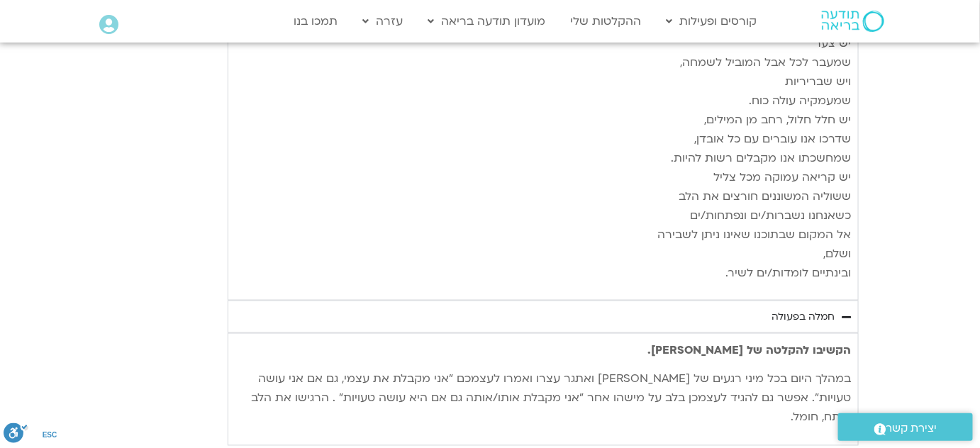 The image size is (980, 448). I want to click on a: תמכו בנו, so click(316, 21).